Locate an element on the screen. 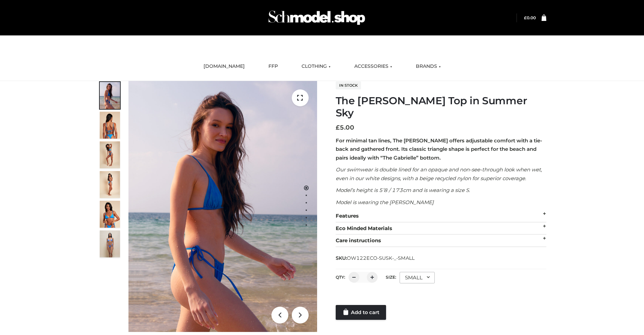 The image size is (644, 335). img: 5.Alex-top_CN-1-1_1-1.jpg is located at coordinates (110, 125).